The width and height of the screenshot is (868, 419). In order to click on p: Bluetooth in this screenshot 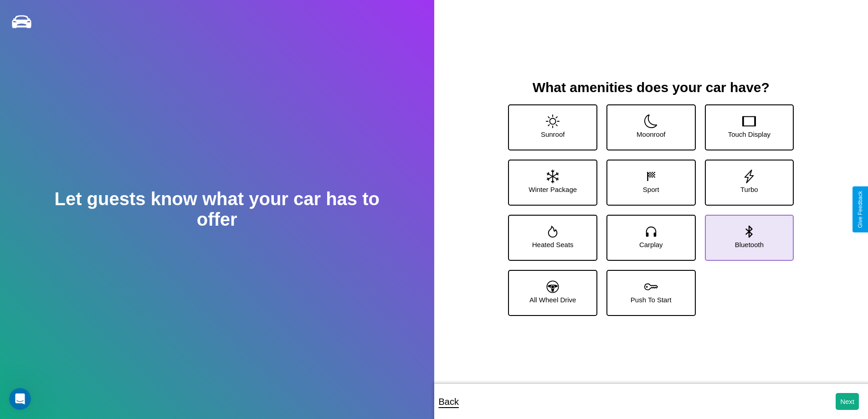, I will do `click(749, 244)`.